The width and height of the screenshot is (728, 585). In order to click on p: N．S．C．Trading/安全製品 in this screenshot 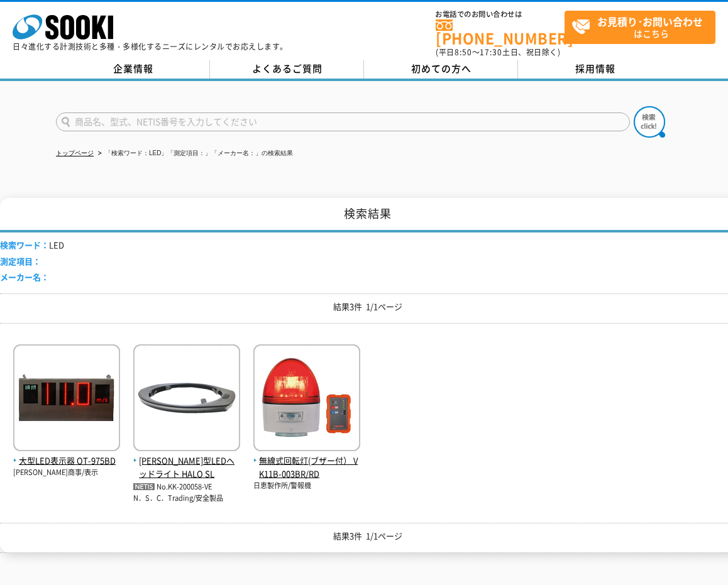, I will do `click(187, 498)`.